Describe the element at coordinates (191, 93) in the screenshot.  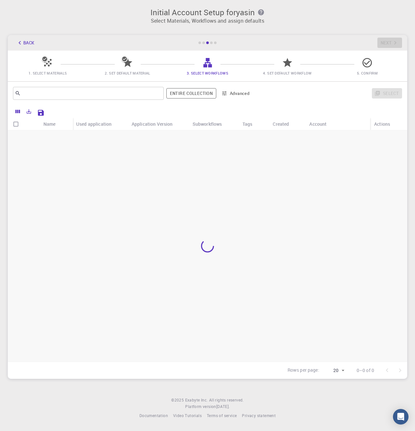
I see `span: Filter throughout whole library including sets (folders)` at that location.